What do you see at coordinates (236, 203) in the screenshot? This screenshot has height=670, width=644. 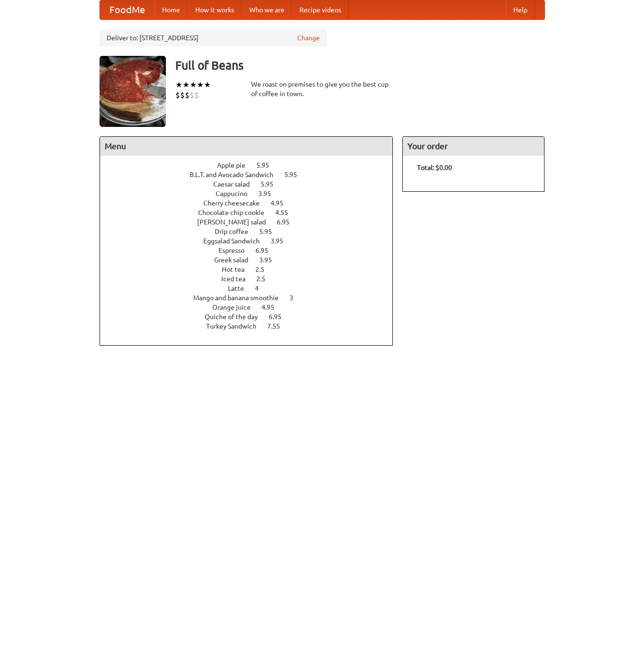 I see `span: Cherry cheesecake` at bounding box center [236, 203].